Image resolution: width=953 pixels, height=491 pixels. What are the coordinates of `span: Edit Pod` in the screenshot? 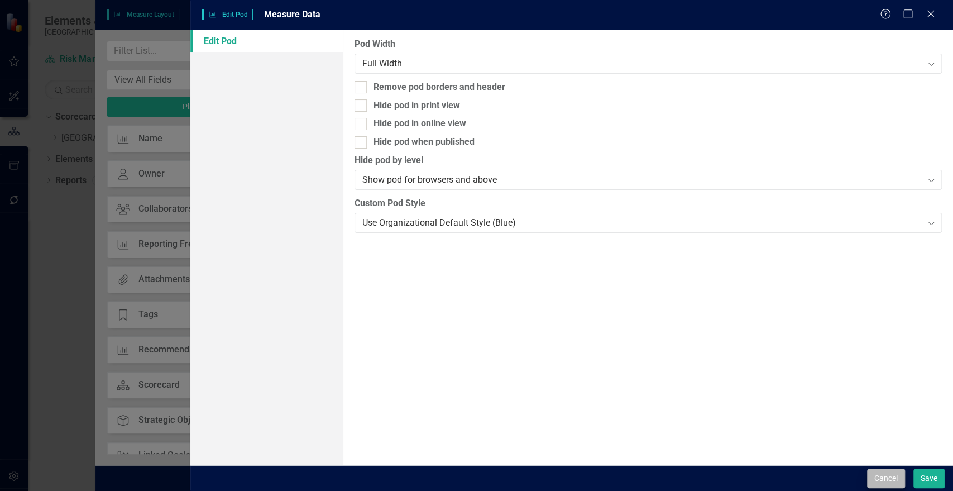 It's located at (227, 15).